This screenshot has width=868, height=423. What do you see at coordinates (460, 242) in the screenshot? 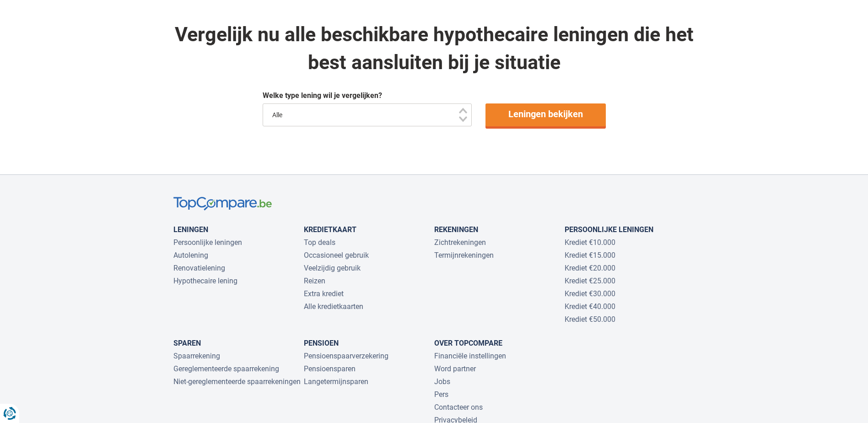
I see `a: Zichtrekeningen` at bounding box center [460, 242].